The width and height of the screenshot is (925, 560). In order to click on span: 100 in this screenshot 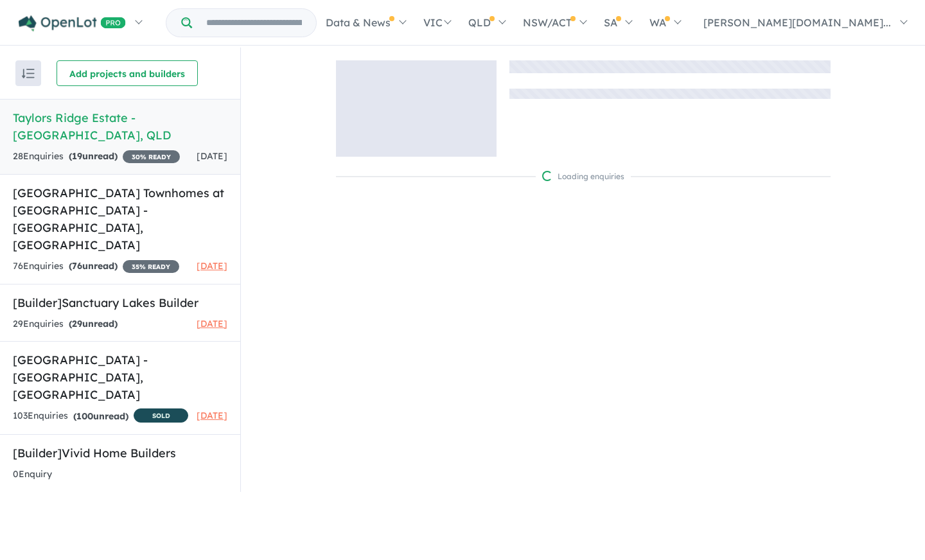, I will do `click(85, 416)`.